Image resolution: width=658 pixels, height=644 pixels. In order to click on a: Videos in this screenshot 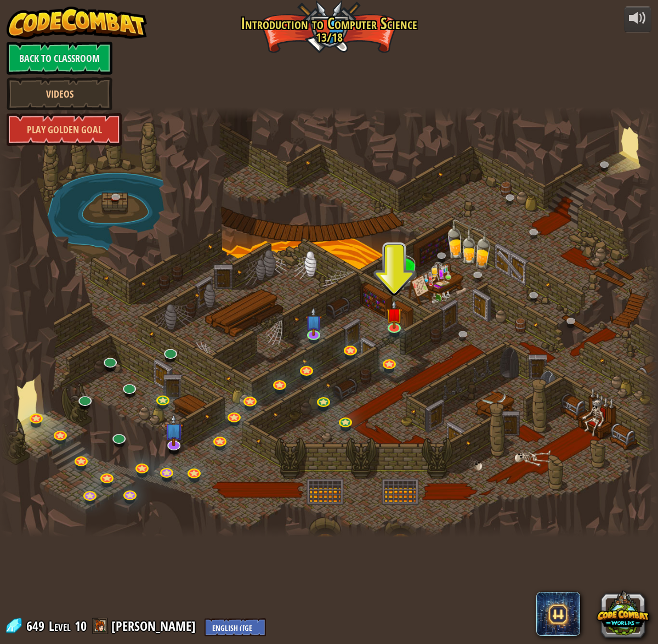, I will do `click(59, 94)`.